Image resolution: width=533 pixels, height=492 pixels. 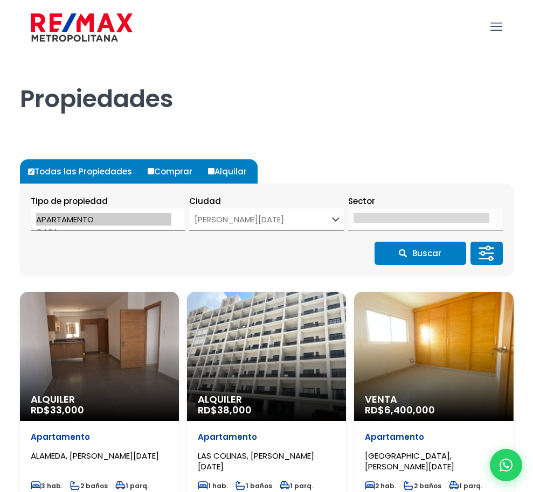 What do you see at coordinates (410, 410) in the screenshot?
I see `span: 6,400,000` at bounding box center [410, 410].